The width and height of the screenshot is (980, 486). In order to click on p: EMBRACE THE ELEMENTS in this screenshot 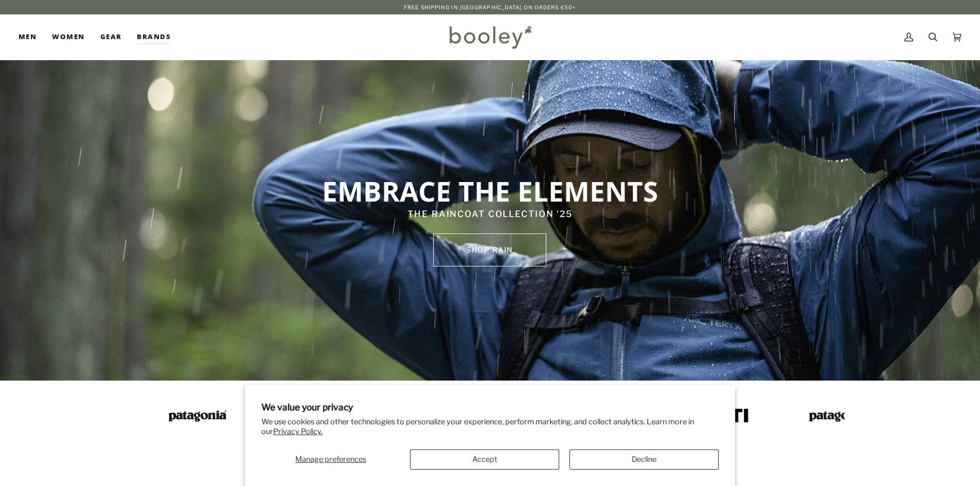, I will do `click(490, 190)`.